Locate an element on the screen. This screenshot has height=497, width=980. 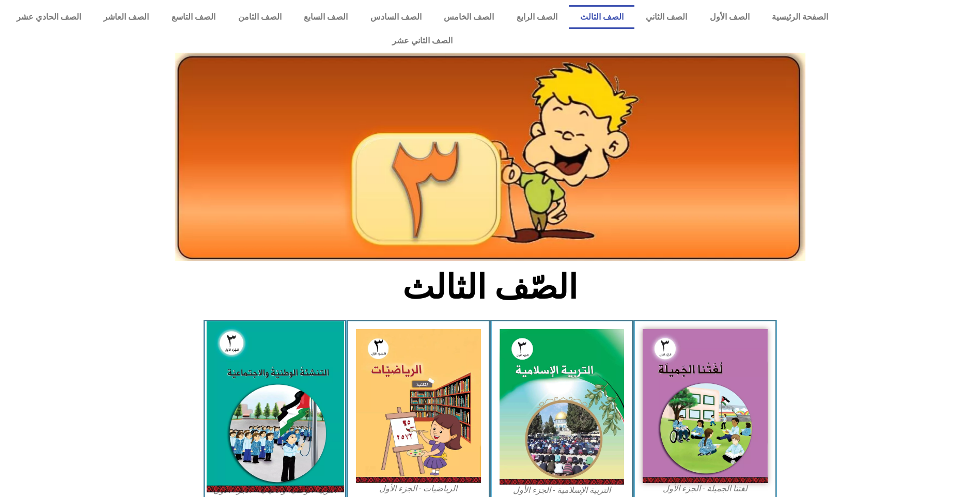
figcaption: الرياضيات - الجزء الأول​ is located at coordinates (418, 489).